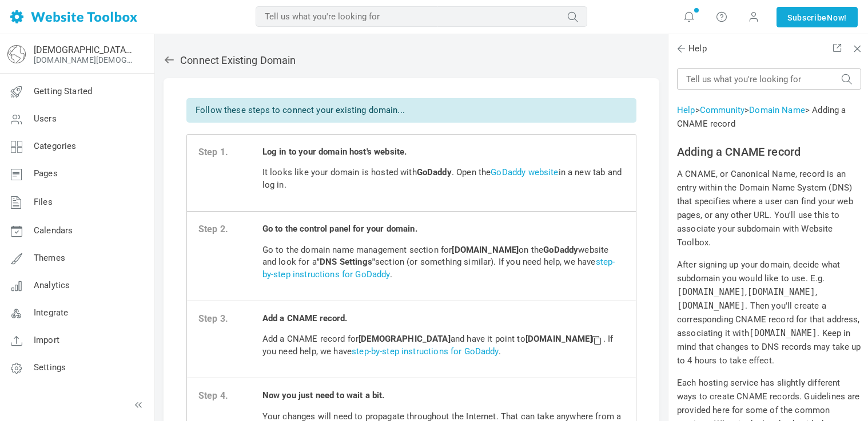  I want to click on span: Pages, so click(46, 174).